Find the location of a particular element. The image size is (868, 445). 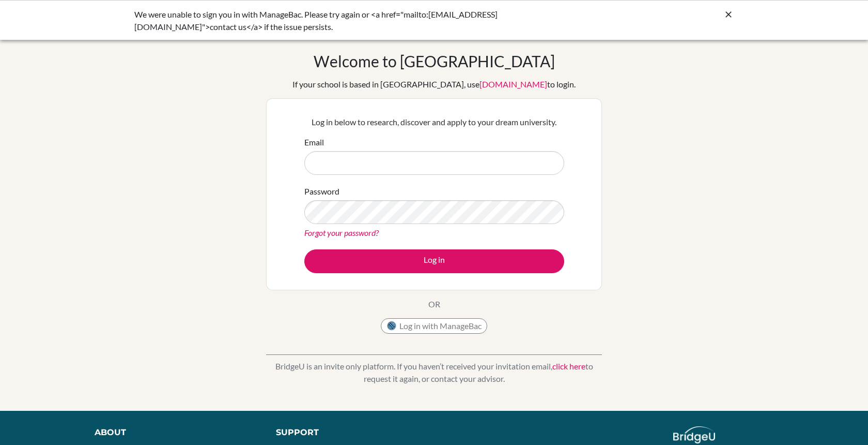

a: click here is located at coordinates (569, 365).